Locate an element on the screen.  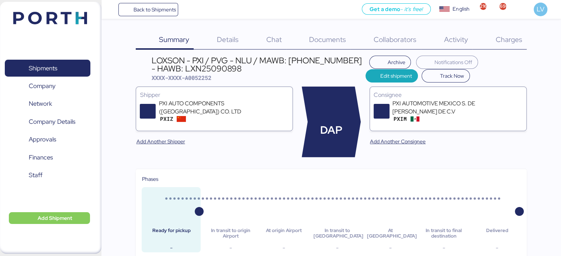
span: Activity is located at coordinates (456, 39).